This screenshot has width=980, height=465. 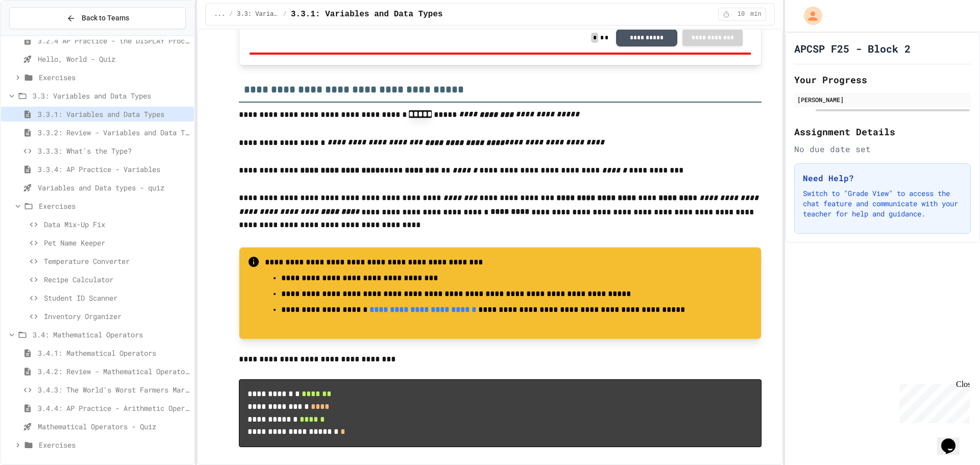 I want to click on span: Student ID Scanner, so click(x=117, y=297).